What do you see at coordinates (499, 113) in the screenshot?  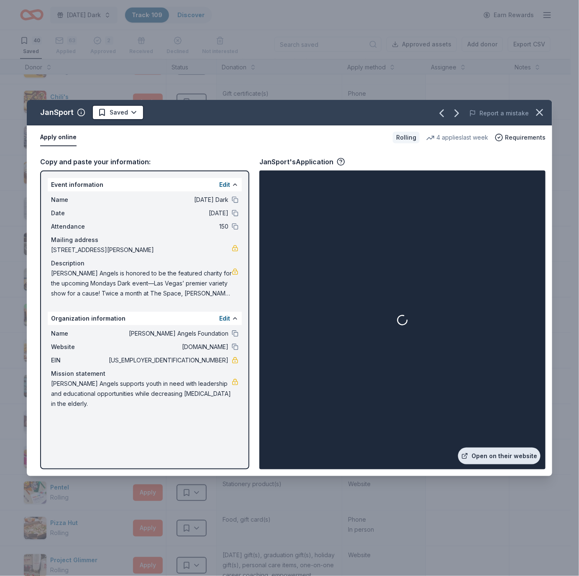 I see `button: Report a mistake` at bounding box center [499, 113].